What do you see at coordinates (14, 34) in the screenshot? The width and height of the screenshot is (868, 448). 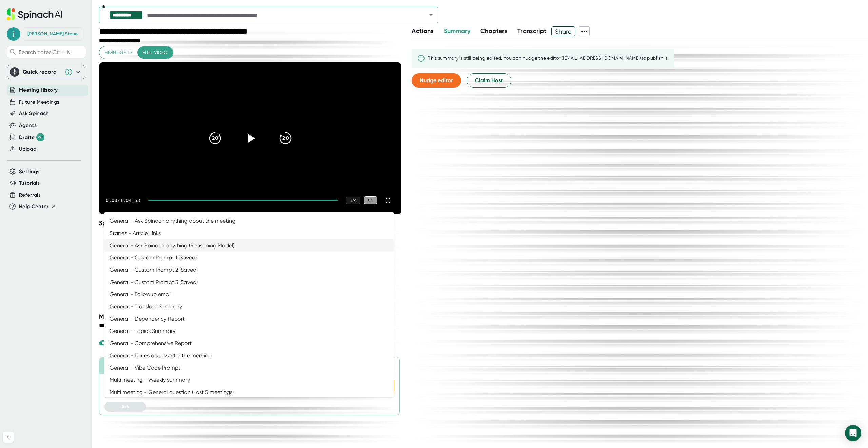 I see `span: j` at bounding box center [14, 34].